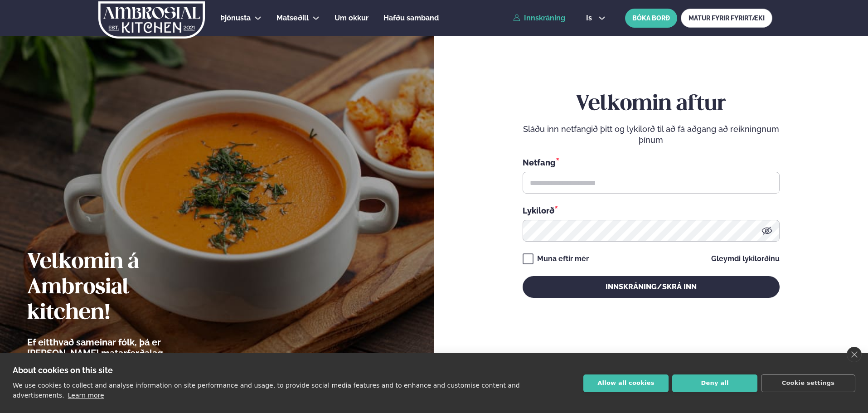 This screenshot has height=413, width=868. I want to click on a: Þjónusta, so click(235, 18).